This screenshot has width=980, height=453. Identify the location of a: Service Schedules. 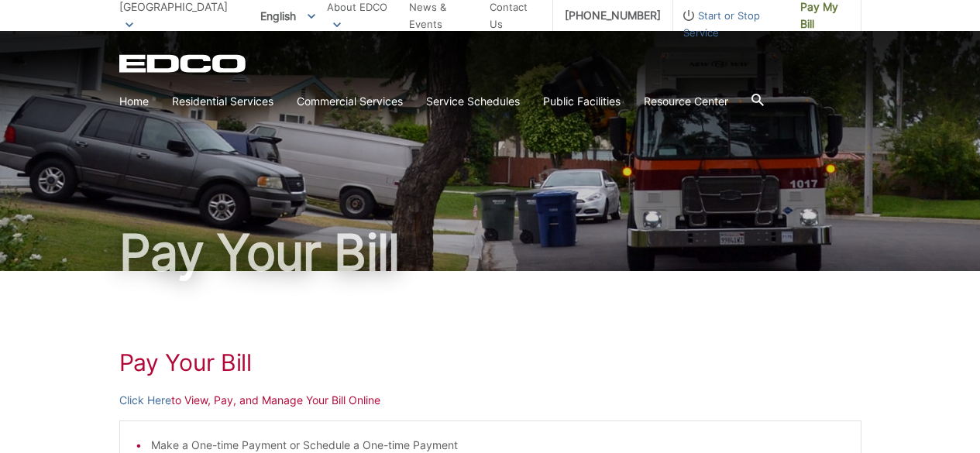
(472, 102).